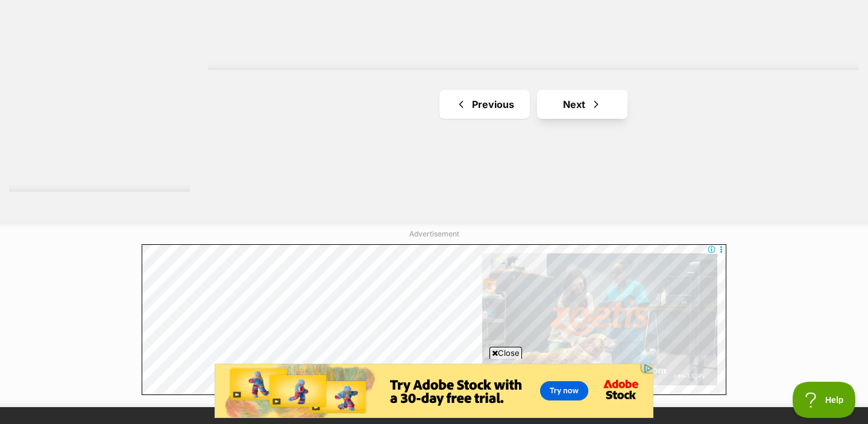 The height and width of the screenshot is (424, 868). What do you see at coordinates (506, 353) in the screenshot?
I see `span: Close` at bounding box center [506, 353].